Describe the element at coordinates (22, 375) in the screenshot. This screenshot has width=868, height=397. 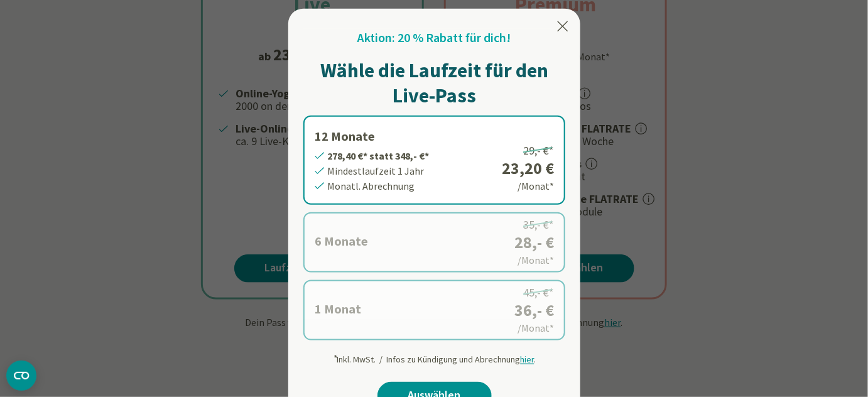
I see `button: CMP-Widget öffnen` at that location.